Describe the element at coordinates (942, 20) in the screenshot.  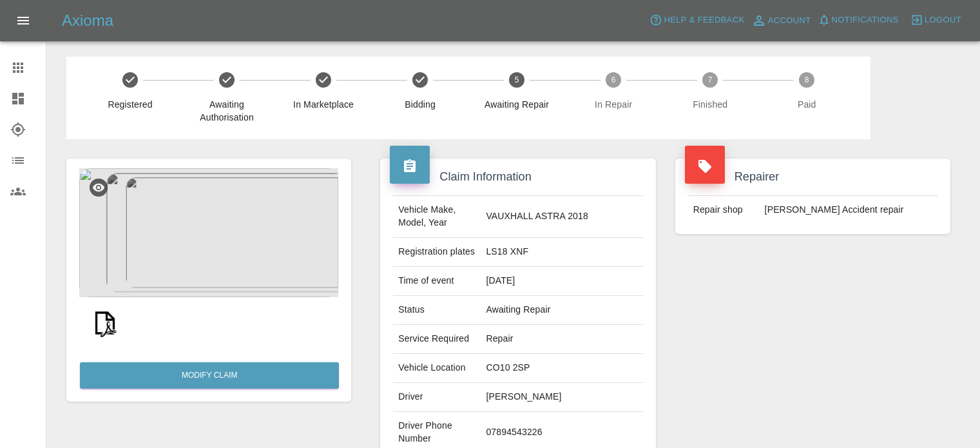
I see `span: Logout` at that location.